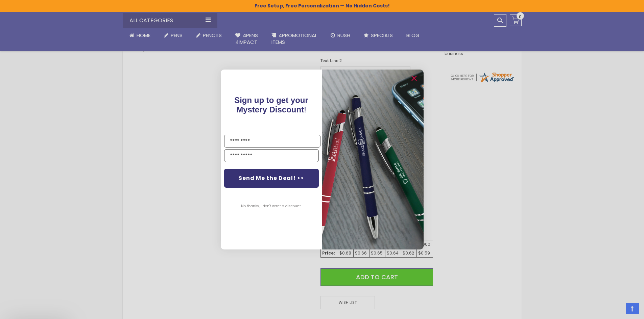 Image resolution: width=644 pixels, height=319 pixels. I want to click on button: Close dialog, so click(414, 78).